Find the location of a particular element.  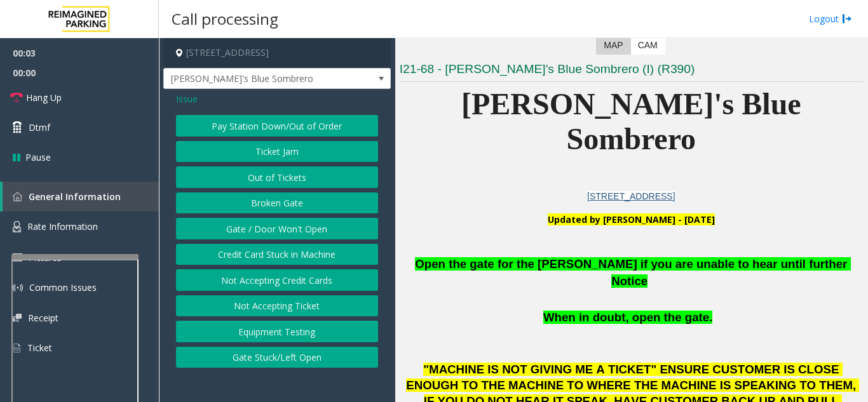

span: General Information is located at coordinates (74, 197).